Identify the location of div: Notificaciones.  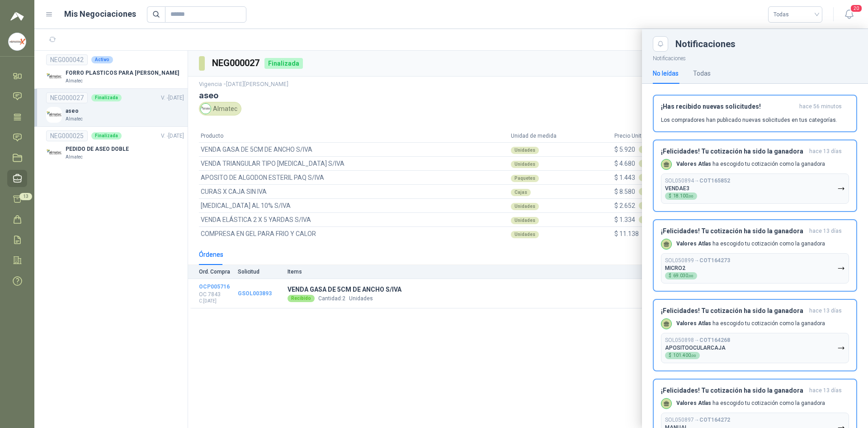
(767, 44).